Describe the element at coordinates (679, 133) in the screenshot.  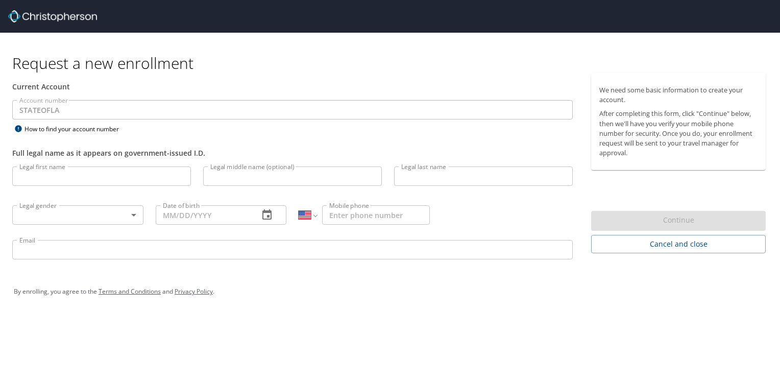
I see `p: After completing this form, click "Continue" below, then we'll have you verify your mobile phone ...` at that location.